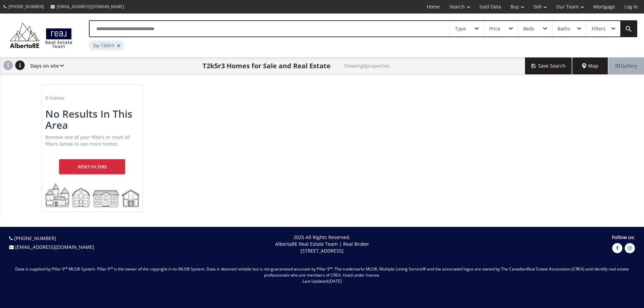 Image resolution: width=644 pixels, height=308 pixels. I want to click on div: Reset Filters, so click(92, 166).